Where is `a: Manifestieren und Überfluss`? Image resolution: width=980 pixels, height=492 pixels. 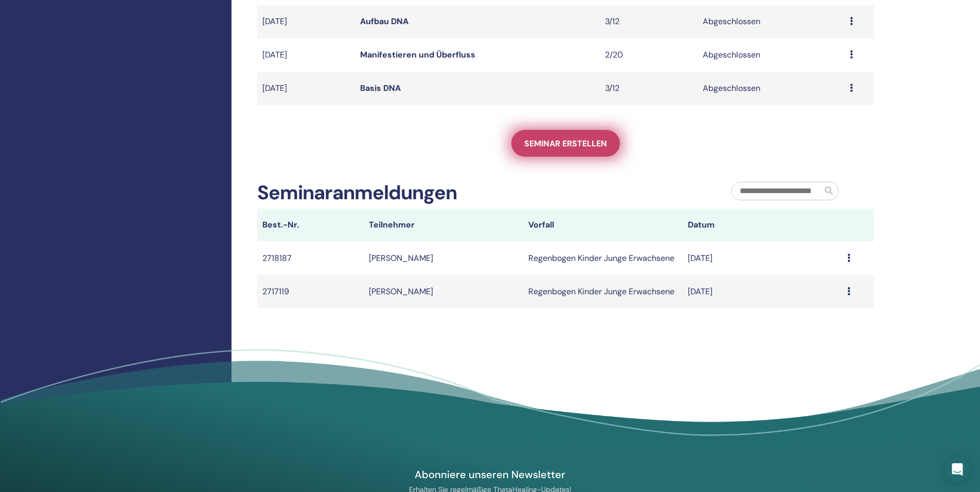 a: Manifestieren und Überfluss is located at coordinates (417, 54).